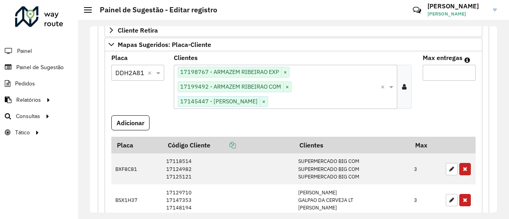  What do you see at coordinates (130, 123) in the screenshot?
I see `button: Adicionar` at bounding box center [130, 123].